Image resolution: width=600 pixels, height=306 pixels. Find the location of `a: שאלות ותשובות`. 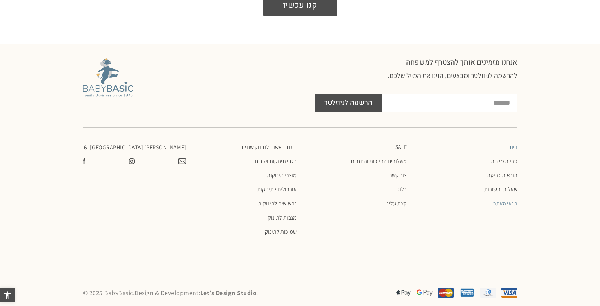

a: שאלות ותשובות is located at coordinates (466, 190).